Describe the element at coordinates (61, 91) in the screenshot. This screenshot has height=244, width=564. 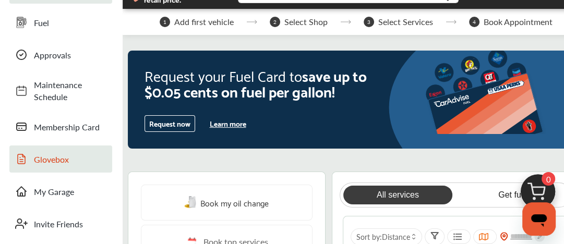
I see `a: Maintenance Schedule` at that location.